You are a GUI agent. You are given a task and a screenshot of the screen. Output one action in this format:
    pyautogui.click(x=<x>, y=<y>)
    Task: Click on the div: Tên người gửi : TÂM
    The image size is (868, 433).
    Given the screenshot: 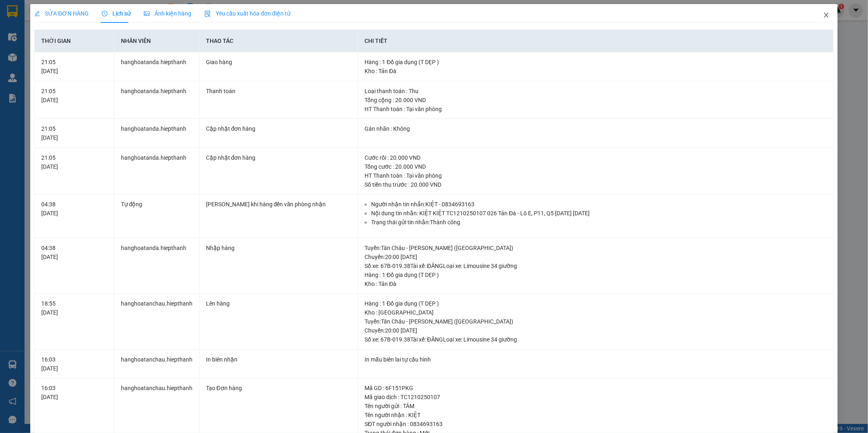 What is the action you would take?
    pyautogui.click(x=596, y=406)
    